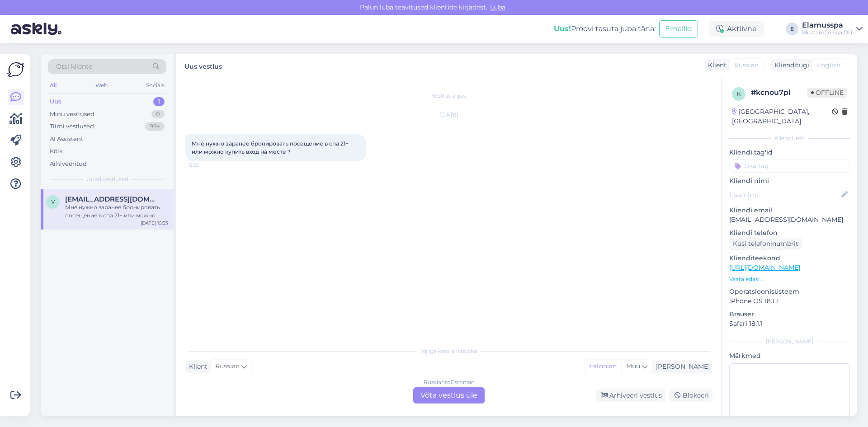 This screenshot has width=868, height=427. What do you see at coordinates (158, 114) in the screenshot?
I see `div: 0` at bounding box center [158, 114].